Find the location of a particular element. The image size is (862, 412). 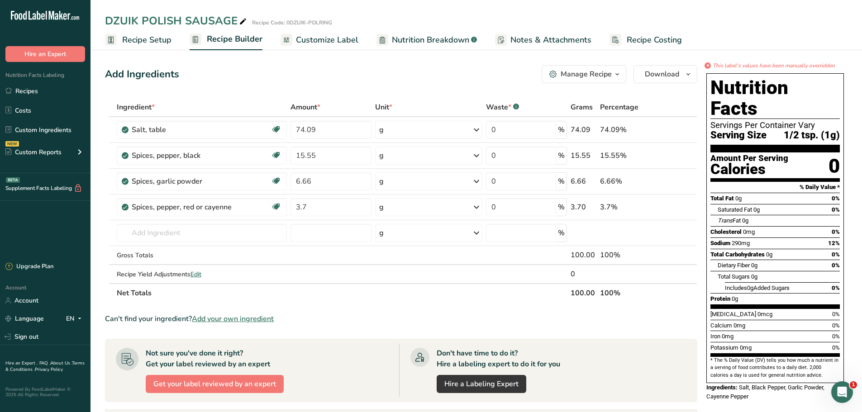

span: Serving Size is located at coordinates (738, 135).